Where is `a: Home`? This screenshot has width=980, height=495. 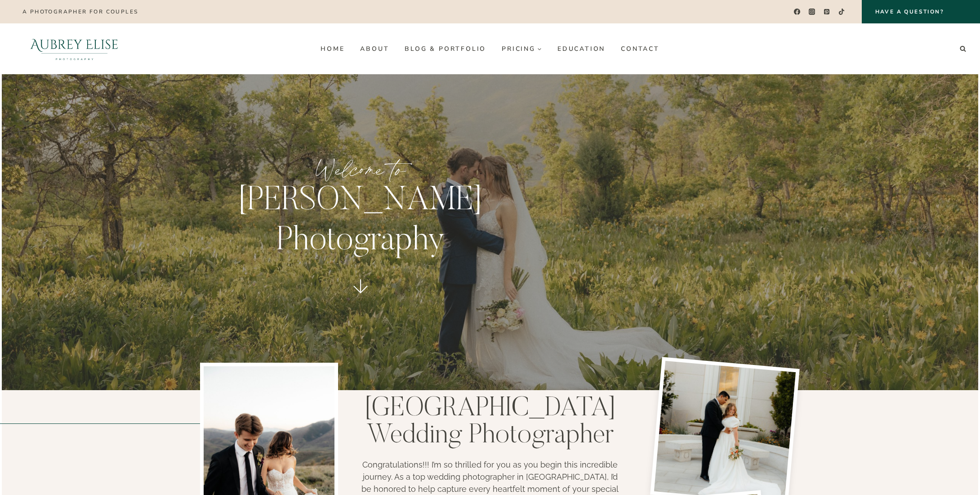 a: Home is located at coordinates (333, 48).